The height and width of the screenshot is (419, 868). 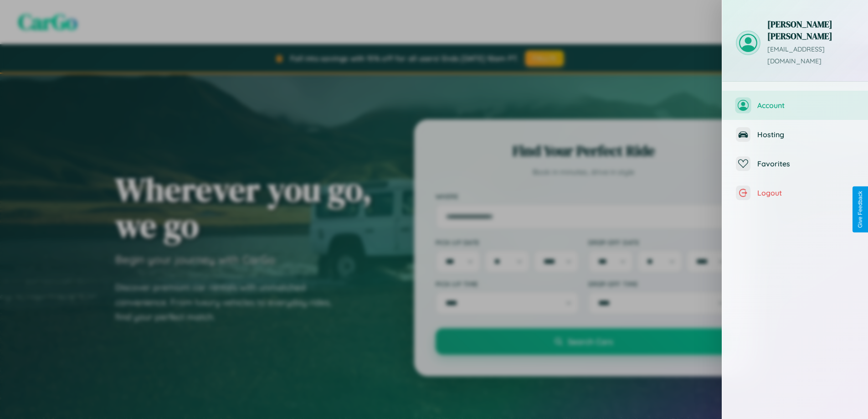 What do you see at coordinates (806, 135) in the screenshot?
I see `span: Hosting` at bounding box center [806, 135].